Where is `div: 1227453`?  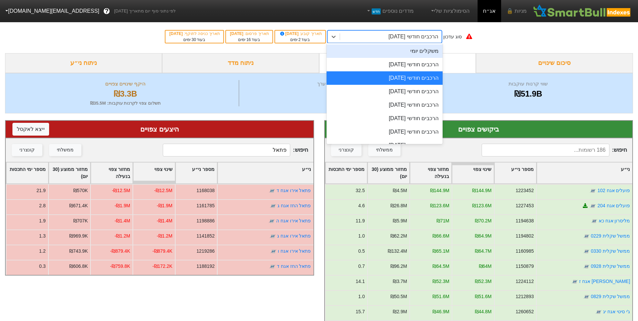 div: 1227453 is located at coordinates (525, 205).